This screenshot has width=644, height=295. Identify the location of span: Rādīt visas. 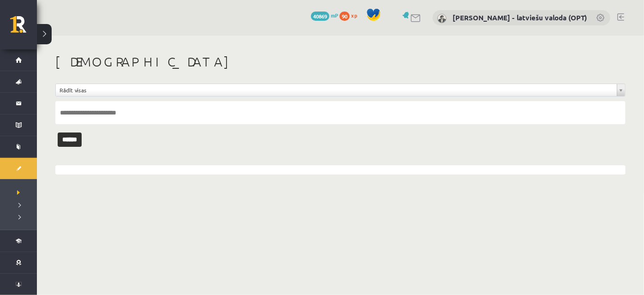
(336, 90).